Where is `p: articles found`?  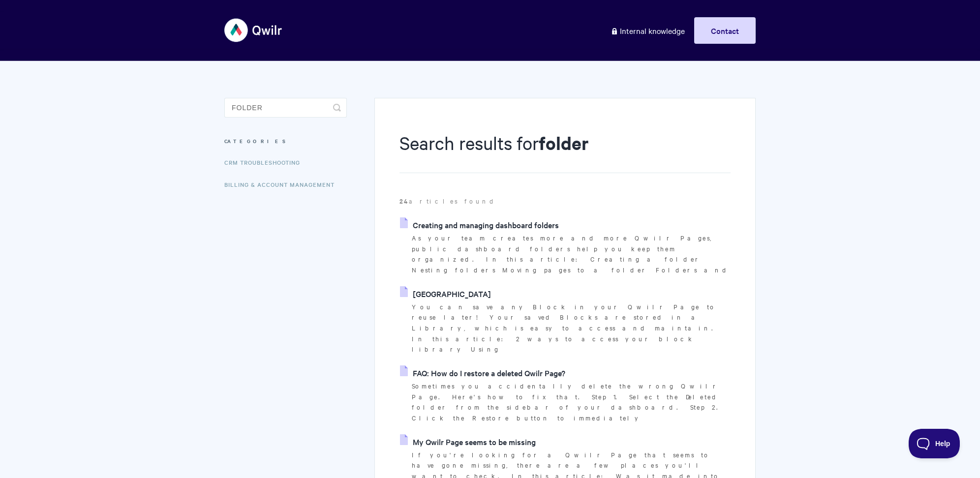 p: articles found is located at coordinates (565, 201).